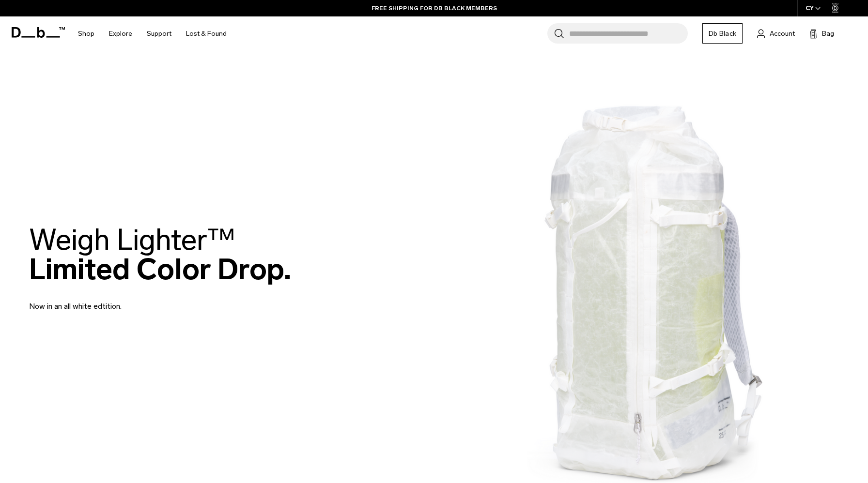  What do you see at coordinates (206, 33) in the screenshot?
I see `a: Lost & Found` at bounding box center [206, 33].